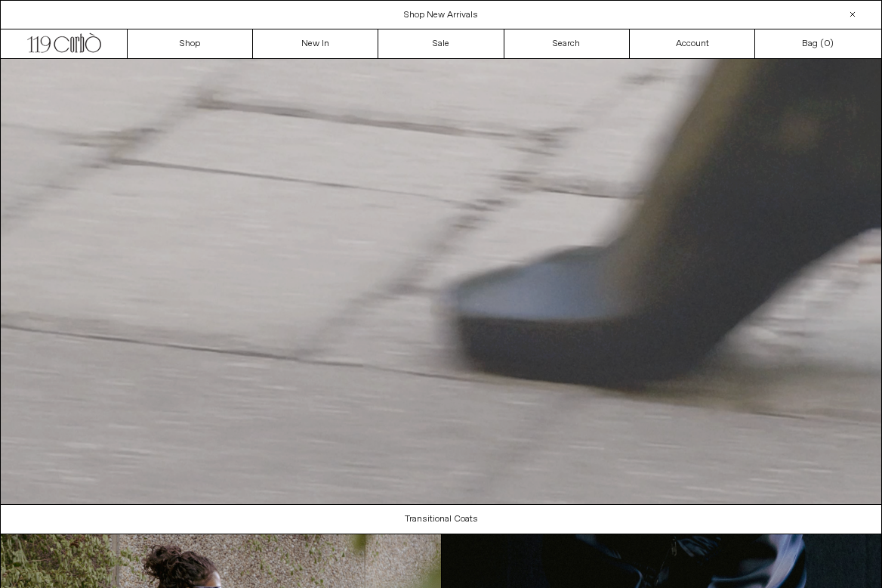 Image resolution: width=882 pixels, height=588 pixels. What do you see at coordinates (827, 44) in the screenshot?
I see `span: 0` at bounding box center [827, 44].